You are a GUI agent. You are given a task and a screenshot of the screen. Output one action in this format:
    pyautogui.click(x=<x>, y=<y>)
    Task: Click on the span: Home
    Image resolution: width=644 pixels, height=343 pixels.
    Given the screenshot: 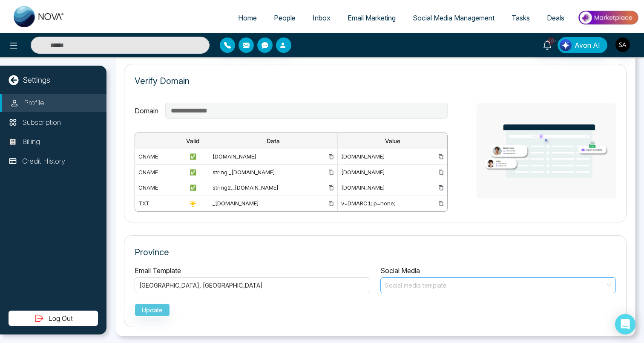 What is the action you would take?
    pyautogui.click(x=247, y=18)
    